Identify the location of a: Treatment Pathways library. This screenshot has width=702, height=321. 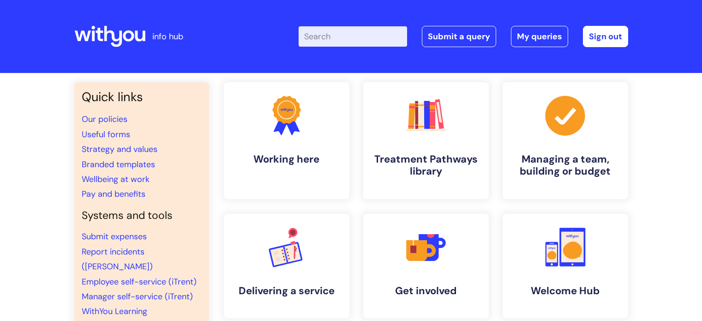
(426, 140).